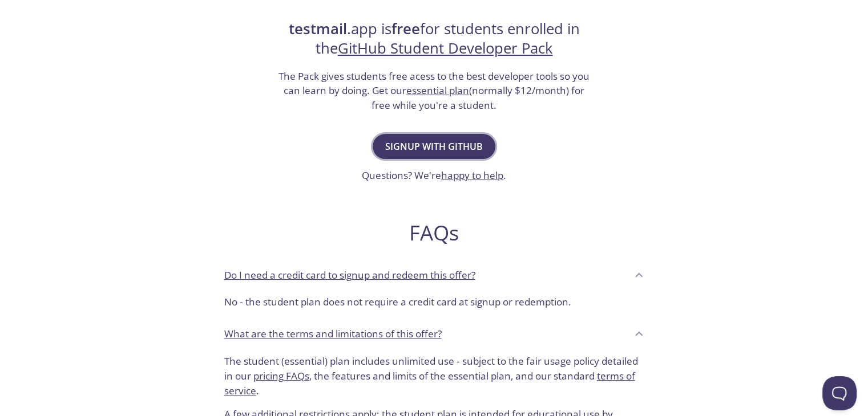 The image size is (868, 416). What do you see at coordinates (430, 383) in the screenshot?
I see `a: terms of service` at bounding box center [430, 383].